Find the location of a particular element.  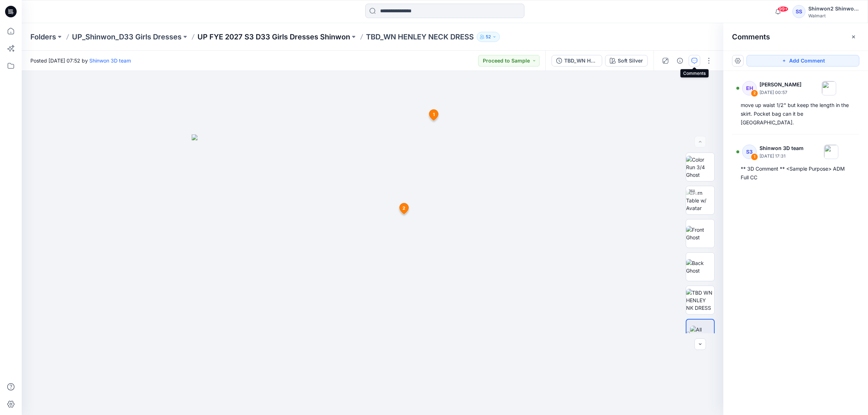

div: 1 is located at coordinates (754, 157).